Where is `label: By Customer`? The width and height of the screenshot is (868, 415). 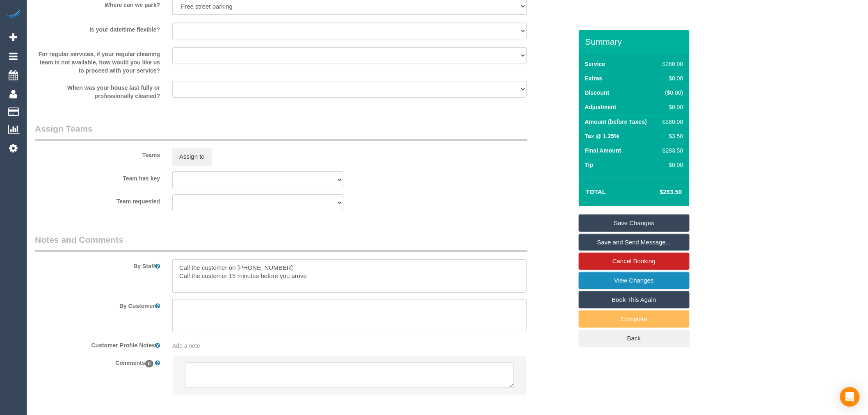
label: By Customer is located at coordinates (97, 304).